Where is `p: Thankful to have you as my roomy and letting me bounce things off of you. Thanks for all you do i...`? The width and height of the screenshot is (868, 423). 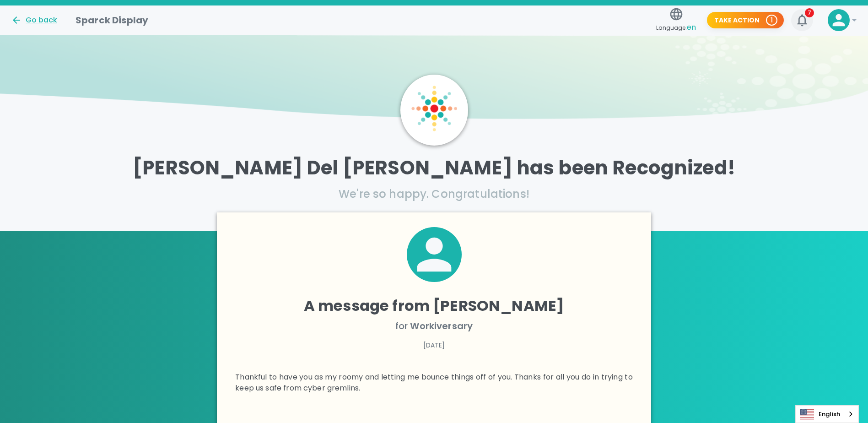 p: Thankful to have you as my roomy and letting me bounce things off of you. Thanks for all you do i... is located at coordinates (433, 383).